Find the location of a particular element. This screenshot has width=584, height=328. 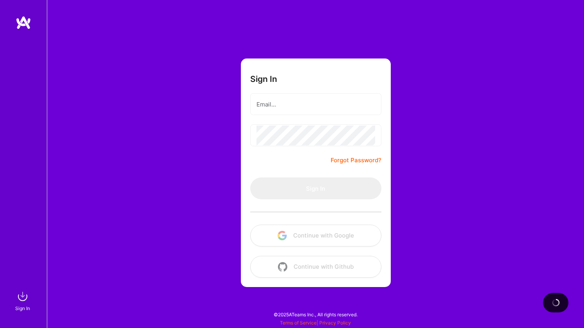

input: Email... is located at coordinates (316, 104).